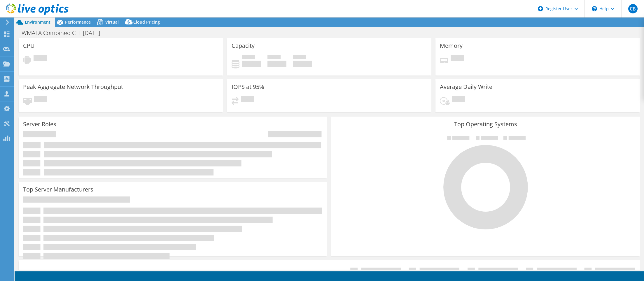 This screenshot has height=281, width=644. Describe the element at coordinates (112, 22) in the screenshot. I see `span: Virtual` at that location.